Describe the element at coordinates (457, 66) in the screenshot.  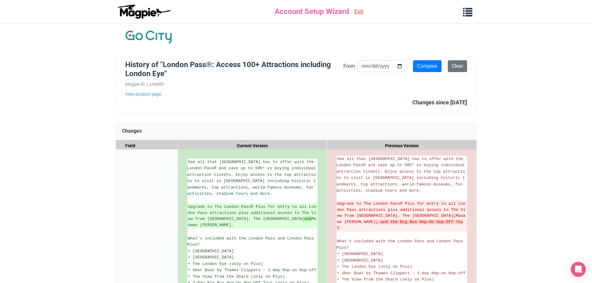
I see `a: Clear` at that location.